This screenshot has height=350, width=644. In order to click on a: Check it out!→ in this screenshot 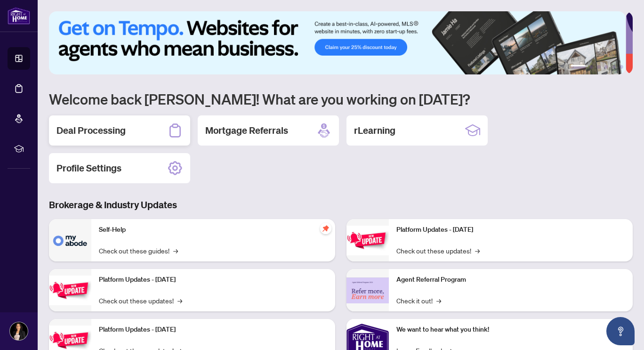, I will do `click(418, 300)`.